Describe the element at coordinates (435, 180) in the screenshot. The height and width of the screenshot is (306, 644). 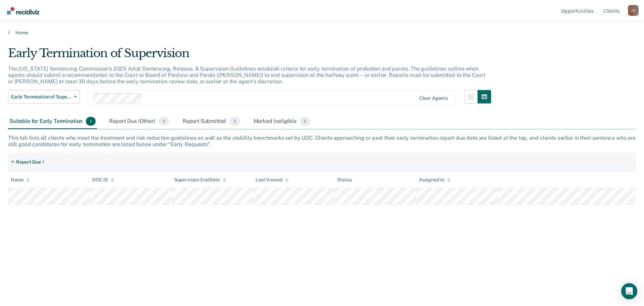
I see `div: Assigned to` at that location.